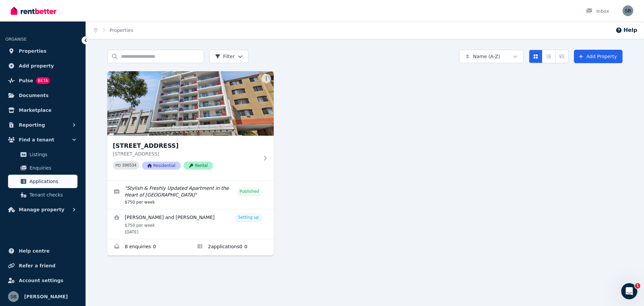  I want to click on span: Properties, so click(32, 51).